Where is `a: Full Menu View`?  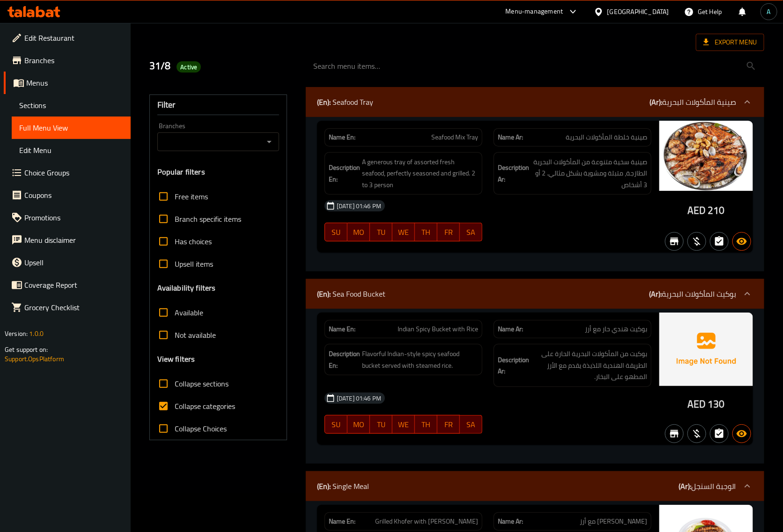
a: Full Menu View is located at coordinates (71, 128).